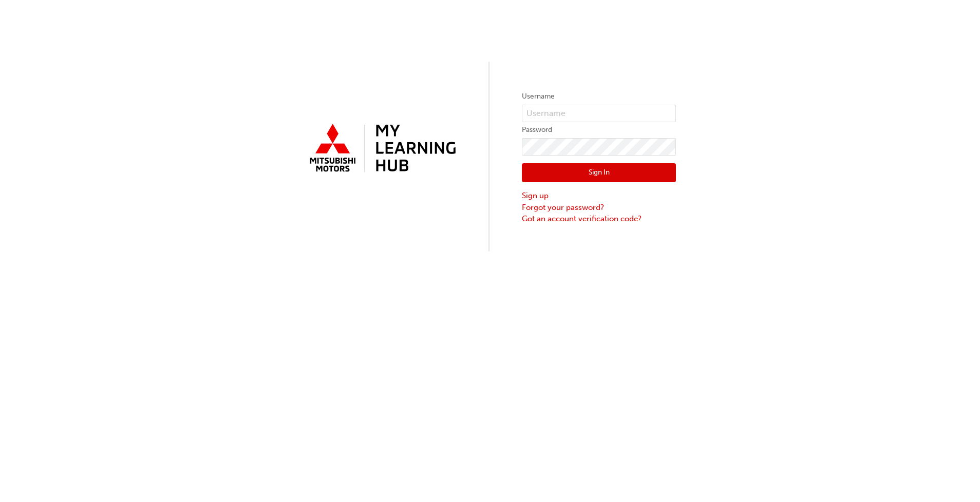 The width and height of the screenshot is (980, 502). What do you see at coordinates (599, 173) in the screenshot?
I see `button: Sign In` at bounding box center [599, 173].